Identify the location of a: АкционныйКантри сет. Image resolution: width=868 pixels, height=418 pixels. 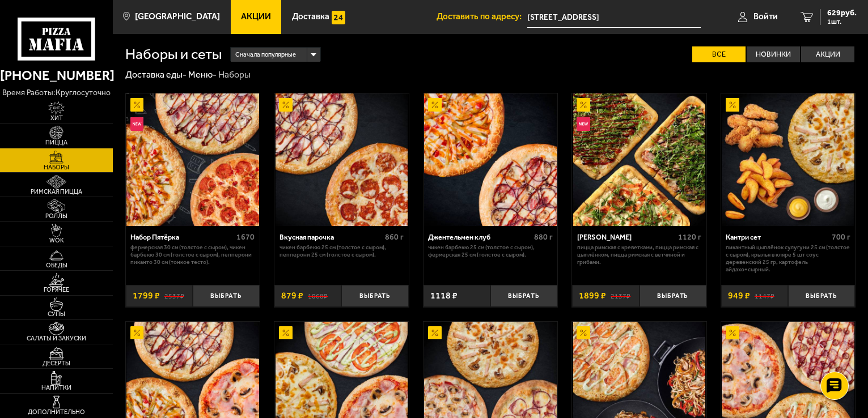
(788, 160).